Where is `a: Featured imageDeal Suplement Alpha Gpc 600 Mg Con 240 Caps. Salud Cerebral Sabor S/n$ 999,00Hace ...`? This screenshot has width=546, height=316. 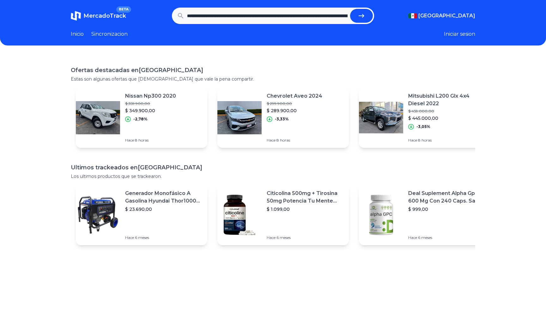
a: Featured imageDeal Suplement Alpha Gpc 600 Mg Con 240 Caps. Salud Cerebral Sabor S/n$ 999,00Hace ... is located at coordinates (424, 215).